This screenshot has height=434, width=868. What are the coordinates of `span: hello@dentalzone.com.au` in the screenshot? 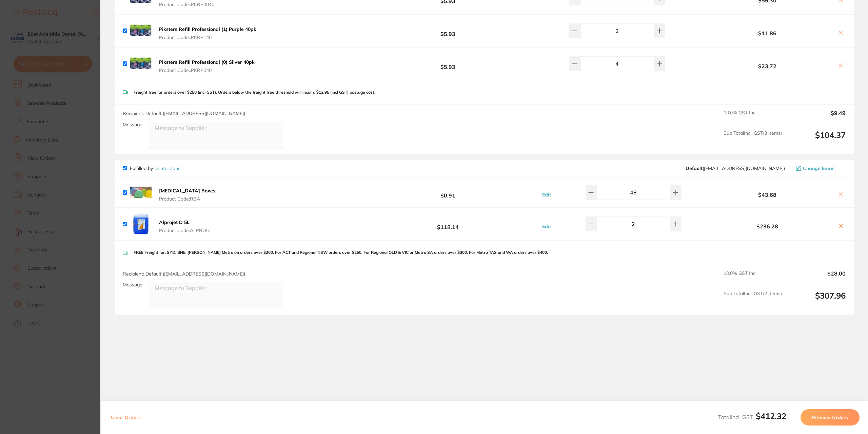 It's located at (734, 168).